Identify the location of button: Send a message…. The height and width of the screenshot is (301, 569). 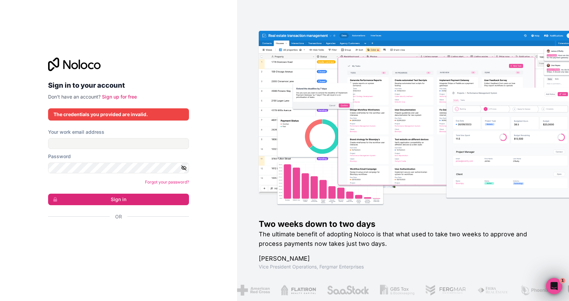
(122, 225).